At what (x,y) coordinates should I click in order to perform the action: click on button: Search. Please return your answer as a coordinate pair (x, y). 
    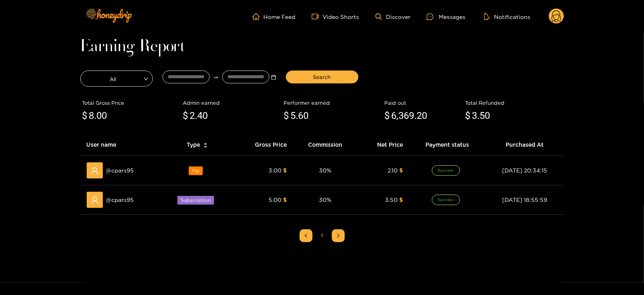
    Looking at the image, I should click on (322, 77).